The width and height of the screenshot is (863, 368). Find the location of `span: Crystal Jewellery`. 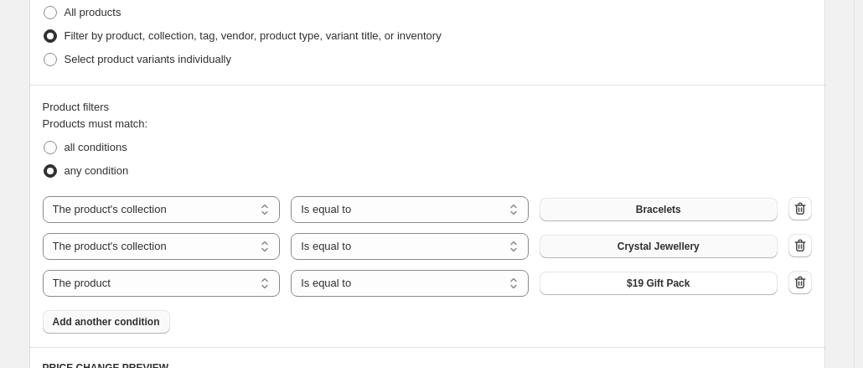

span: Crystal Jewellery is located at coordinates (658, 246).